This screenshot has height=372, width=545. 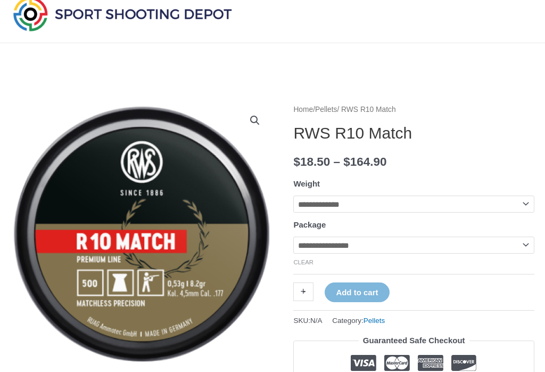 What do you see at coordinates (365, 162) in the screenshot?
I see `bdi: 164.90` at bounding box center [365, 162].